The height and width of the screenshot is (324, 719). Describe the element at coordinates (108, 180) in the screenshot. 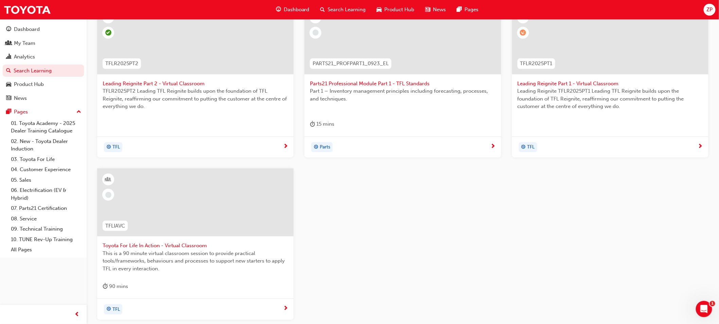

I see `span: learningResourceType_INSTRUCTOR_LED-icon` at that location.